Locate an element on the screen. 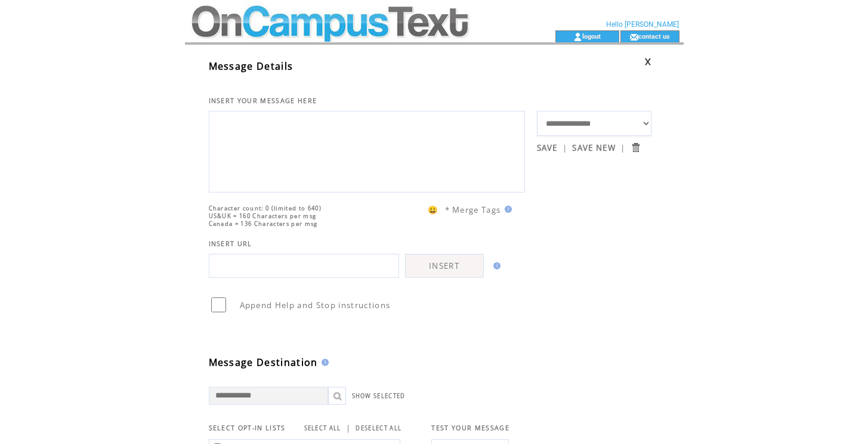 The image size is (868, 444). span: Canada = 136 Characters per msg is located at coordinates (263, 224).